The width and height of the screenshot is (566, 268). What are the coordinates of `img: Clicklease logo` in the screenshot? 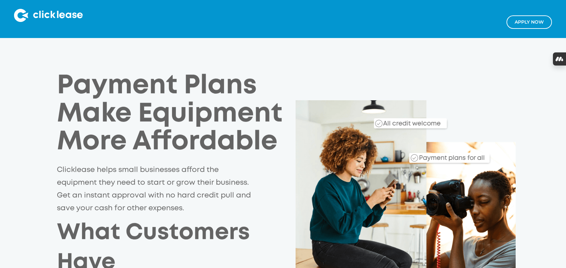 It's located at (48, 15).